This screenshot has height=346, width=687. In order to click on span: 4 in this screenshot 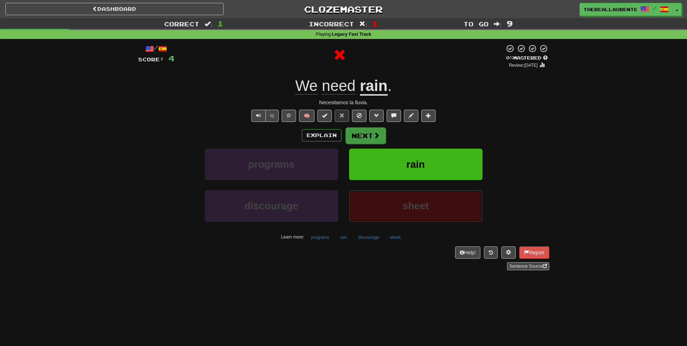, I will do `click(171, 58)`.